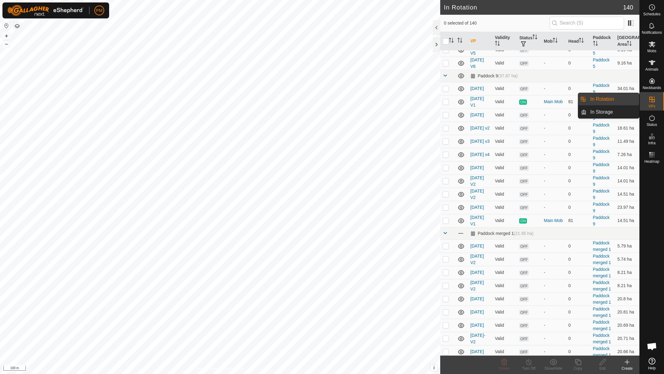  Describe the element at coordinates (627, 299) in the screenshot. I see `td: 20.8 ha` at that location.